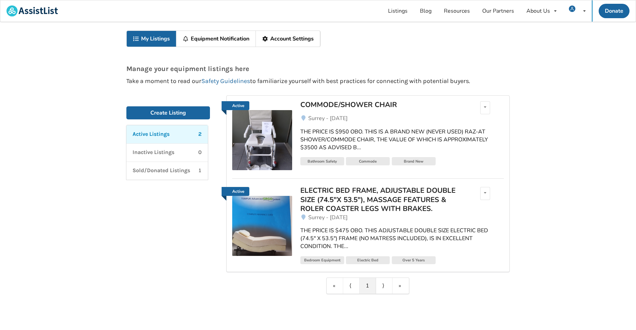 The height and width of the screenshot is (330, 636). What do you see at coordinates (401, 285) in the screenshot?
I see `a: Last item` at bounding box center [401, 285].